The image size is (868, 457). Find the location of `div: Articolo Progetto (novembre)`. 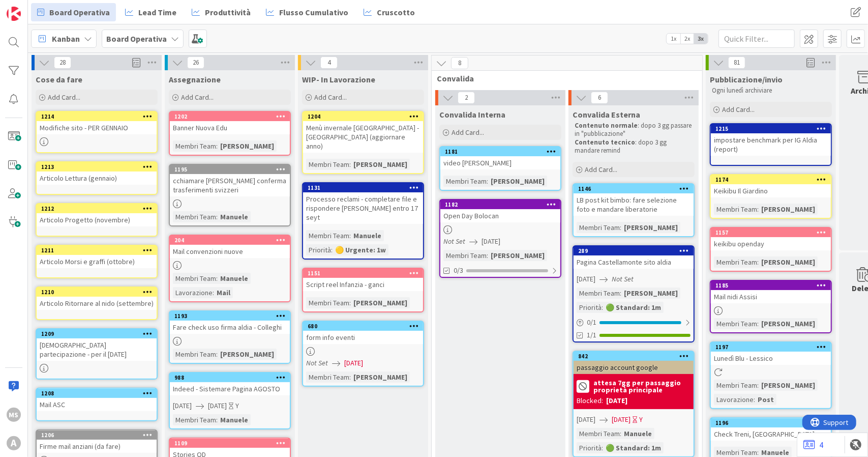

div: Articolo Progetto (novembre) is located at coordinates (97, 220).